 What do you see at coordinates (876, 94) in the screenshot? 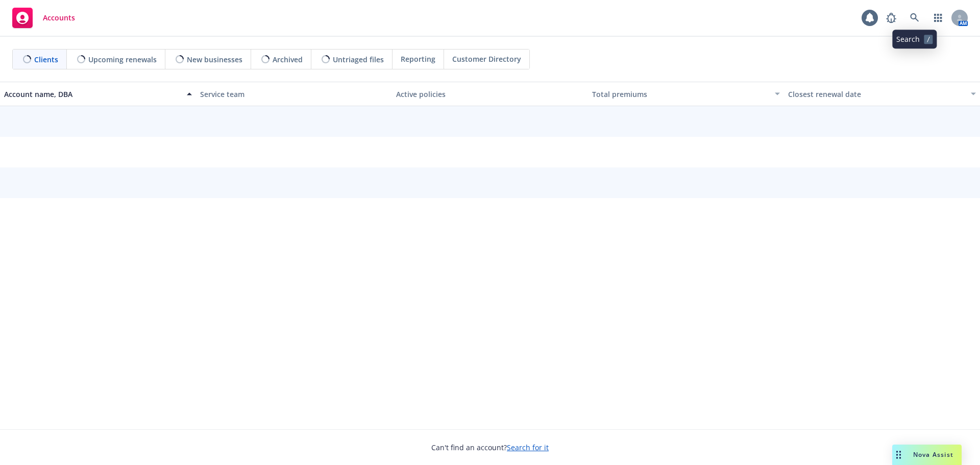
I see `div: Closest renewal date` at bounding box center [876, 94].